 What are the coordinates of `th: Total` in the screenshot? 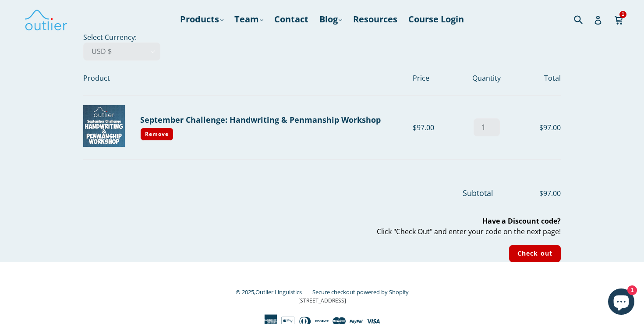 It's located at (538, 78).